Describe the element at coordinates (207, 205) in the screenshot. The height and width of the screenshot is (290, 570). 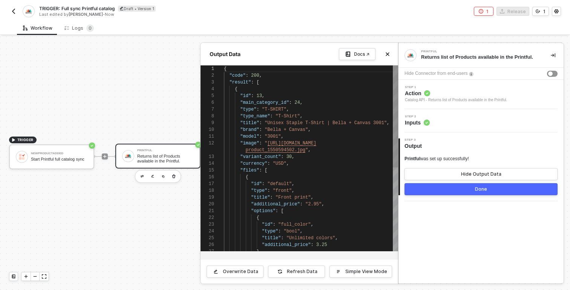
I see `div: 20` at that location.